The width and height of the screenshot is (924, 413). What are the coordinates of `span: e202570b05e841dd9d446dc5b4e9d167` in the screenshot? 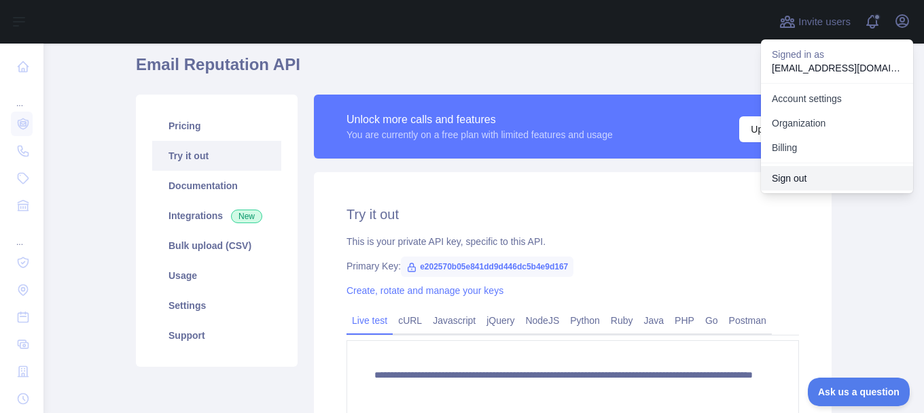 It's located at (487, 266).